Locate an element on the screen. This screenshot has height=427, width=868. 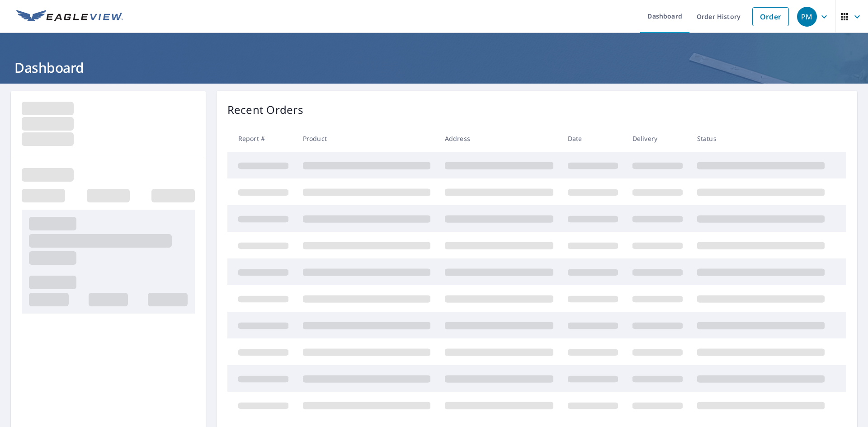
img: EV Logo is located at coordinates (69, 17).